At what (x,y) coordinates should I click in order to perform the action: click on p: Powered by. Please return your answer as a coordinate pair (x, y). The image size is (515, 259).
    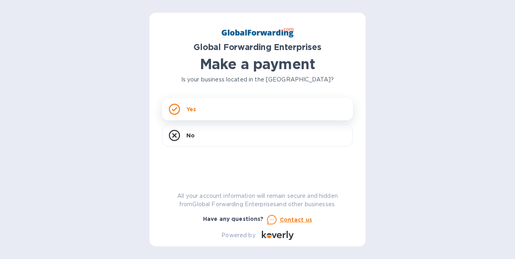
    Looking at the image, I should click on (238, 235).